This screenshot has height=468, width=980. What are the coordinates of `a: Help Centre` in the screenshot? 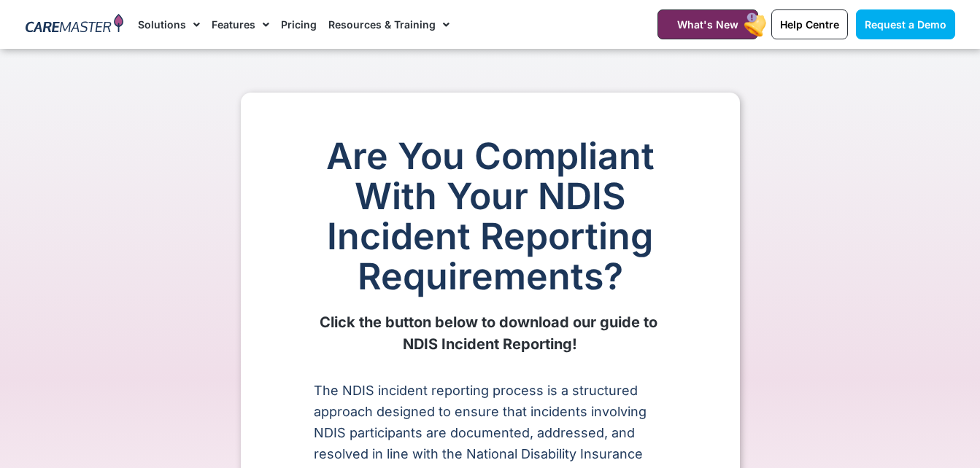 It's located at (809, 24).